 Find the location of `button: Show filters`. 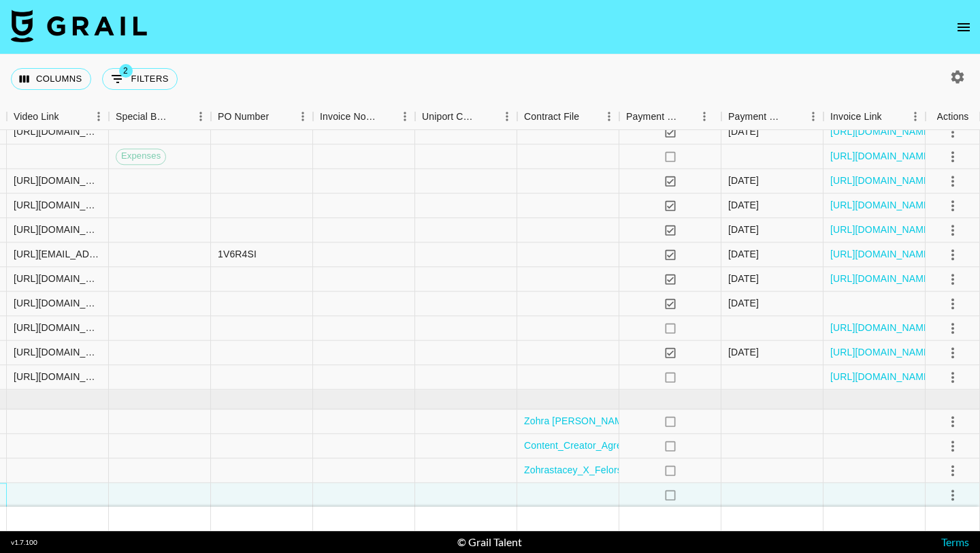

button: Show filters is located at coordinates (140, 79).